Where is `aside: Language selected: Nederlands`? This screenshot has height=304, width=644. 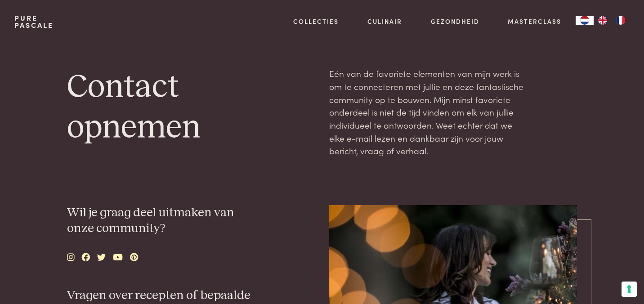
aside: Language selected: Nederlands is located at coordinates (602, 20).